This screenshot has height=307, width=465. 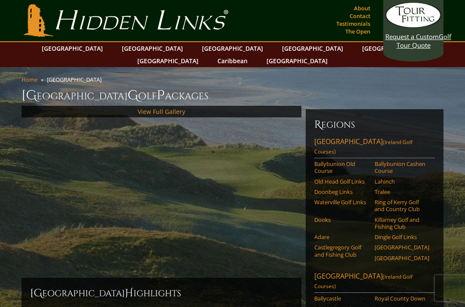 I want to click on a: Request a CustomGolf Tour Quote, so click(x=413, y=26).